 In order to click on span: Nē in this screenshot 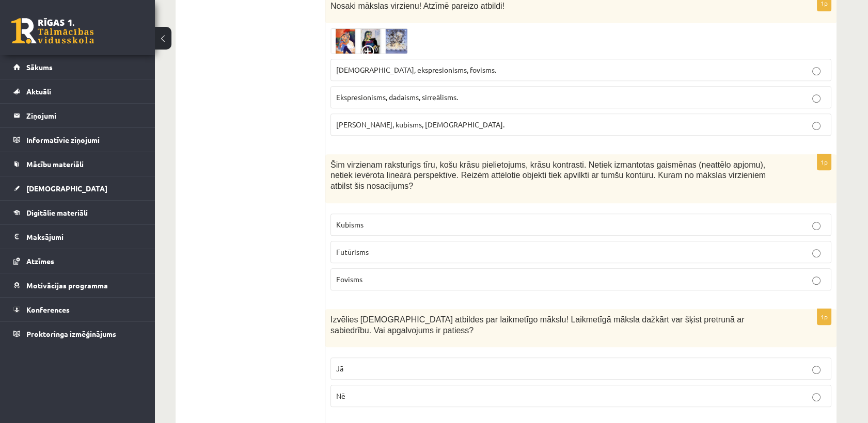, I will do `click(341, 396)`.